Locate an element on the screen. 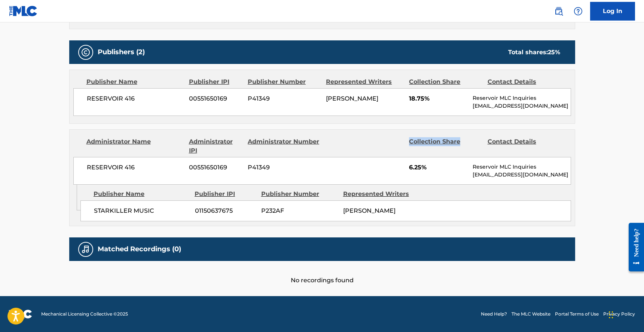  span: 25 % is located at coordinates (553, 52).